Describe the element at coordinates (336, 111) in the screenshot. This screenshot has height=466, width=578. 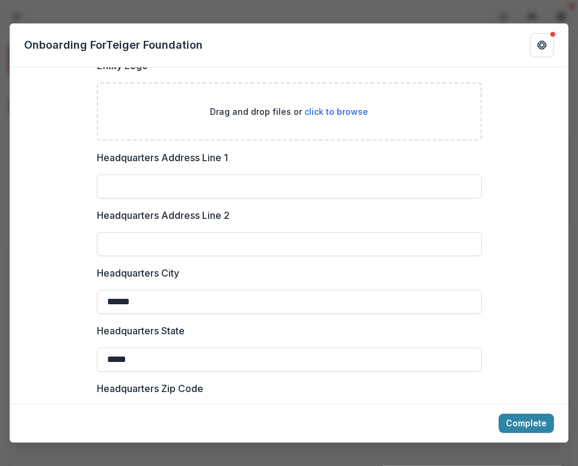
I see `span: click to browse` at that location.